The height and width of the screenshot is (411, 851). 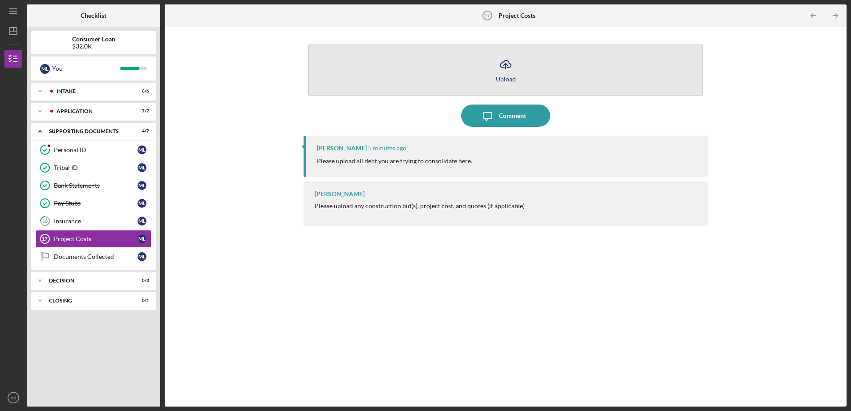 What do you see at coordinates (94, 46) in the screenshot?
I see `div: $32.0K` at bounding box center [94, 46].